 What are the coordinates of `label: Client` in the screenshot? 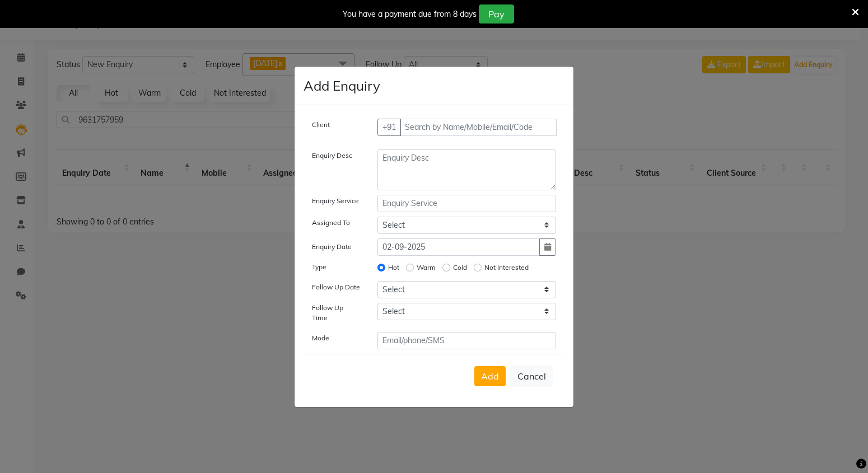 It's located at (321, 125).